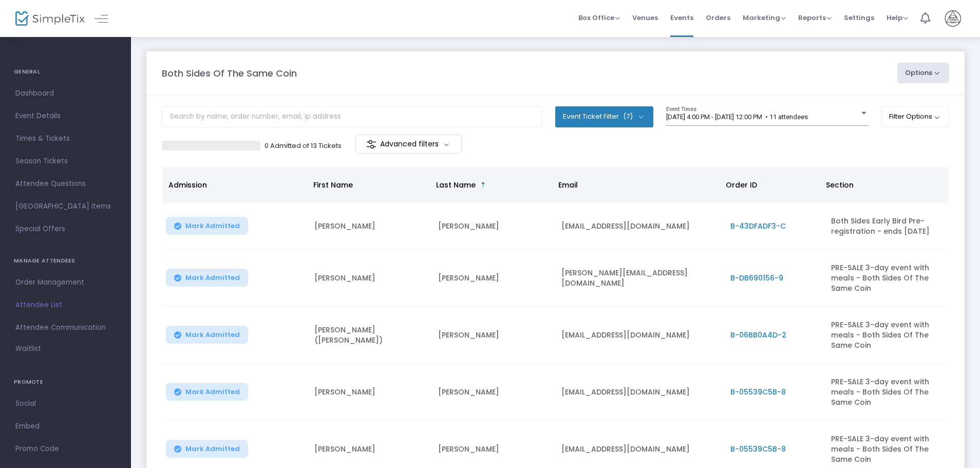  I want to click on span: Email, so click(568, 185).